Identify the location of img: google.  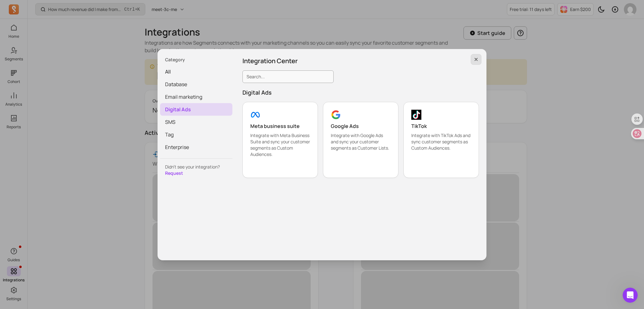
(336, 115).